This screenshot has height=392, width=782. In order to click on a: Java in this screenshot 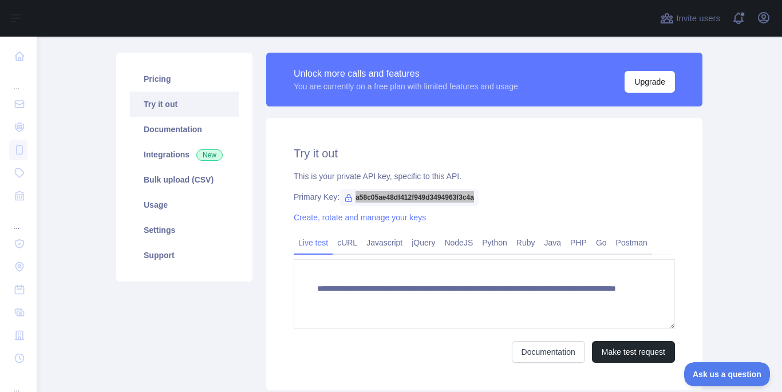, I will do `click(553, 243)`.